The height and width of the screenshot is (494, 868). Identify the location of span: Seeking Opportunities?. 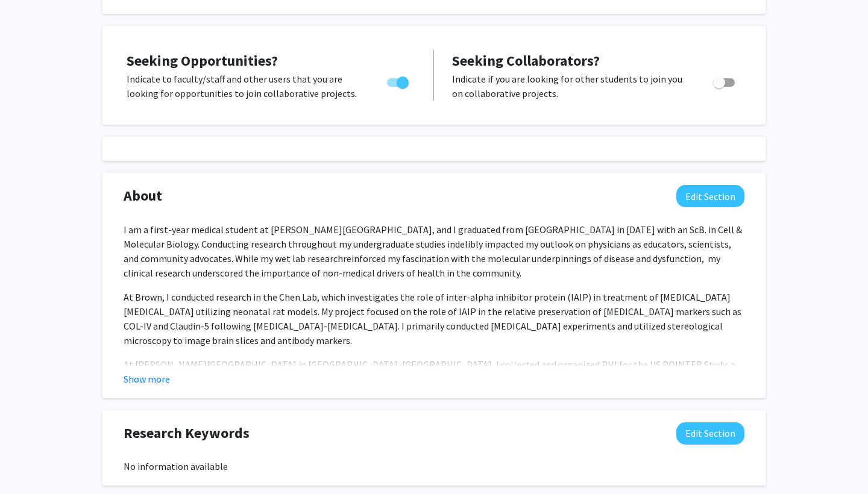
(202, 60).